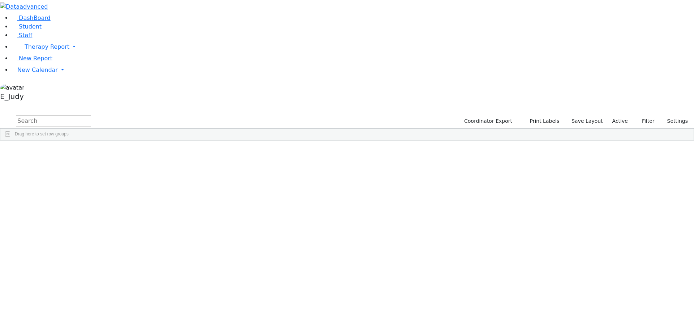 The height and width of the screenshot is (329, 694). What do you see at coordinates (32, 58) in the screenshot?
I see `a: New Report` at bounding box center [32, 58].